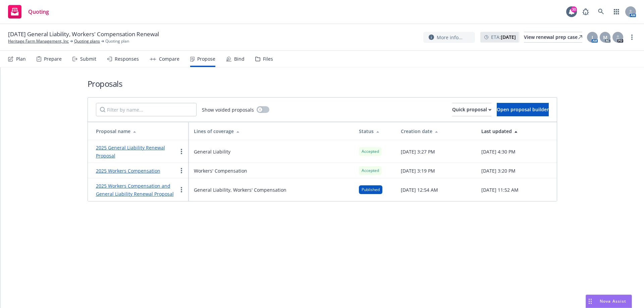 The width and height of the screenshot is (644, 308). I want to click on div: Proposal name, so click(139, 131).